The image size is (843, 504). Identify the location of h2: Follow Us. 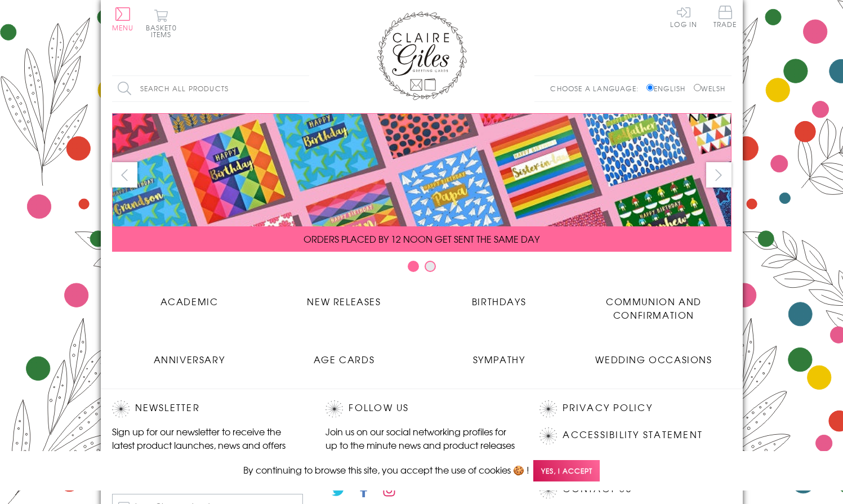
(422, 409).